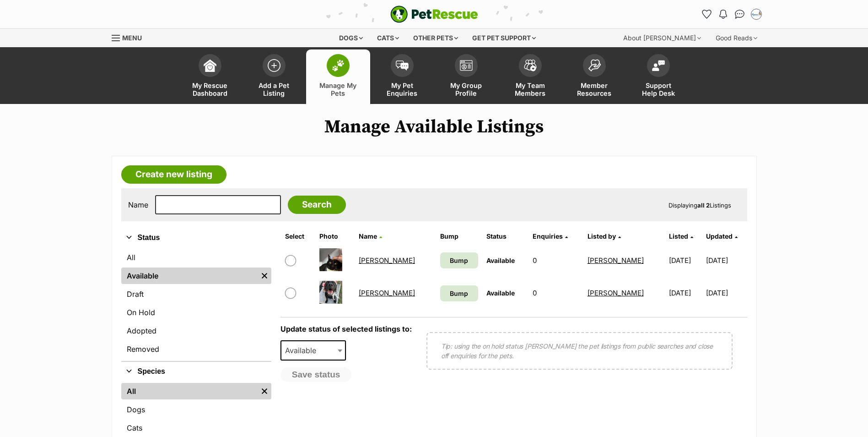 The width and height of the screenshot is (868, 437). What do you see at coordinates (338, 90) in the screenshot?
I see `span: Manage My Pets` at bounding box center [338, 90].